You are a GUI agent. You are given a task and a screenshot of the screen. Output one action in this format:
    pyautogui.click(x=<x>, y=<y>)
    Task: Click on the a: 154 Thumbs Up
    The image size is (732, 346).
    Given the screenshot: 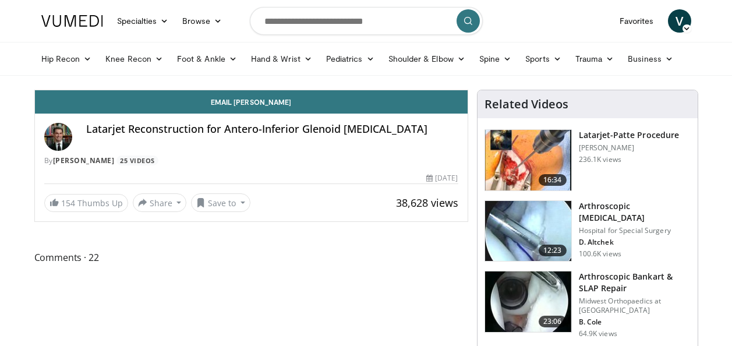 What is the action you would take?
    pyautogui.click(x=86, y=203)
    